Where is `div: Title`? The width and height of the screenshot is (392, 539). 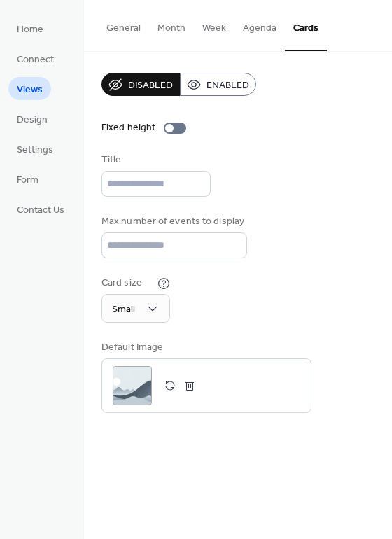
div: Title is located at coordinates (155, 160).